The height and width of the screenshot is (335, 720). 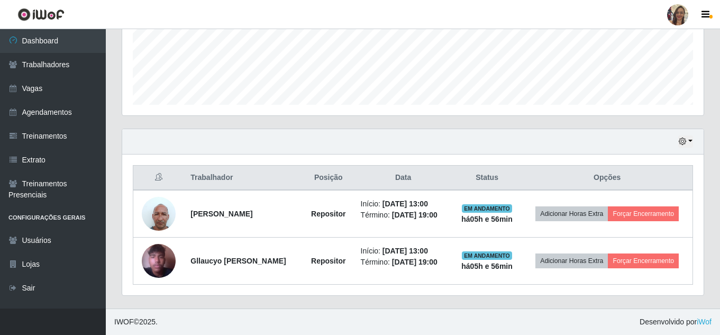 I want to click on th: Status, so click(x=487, y=178).